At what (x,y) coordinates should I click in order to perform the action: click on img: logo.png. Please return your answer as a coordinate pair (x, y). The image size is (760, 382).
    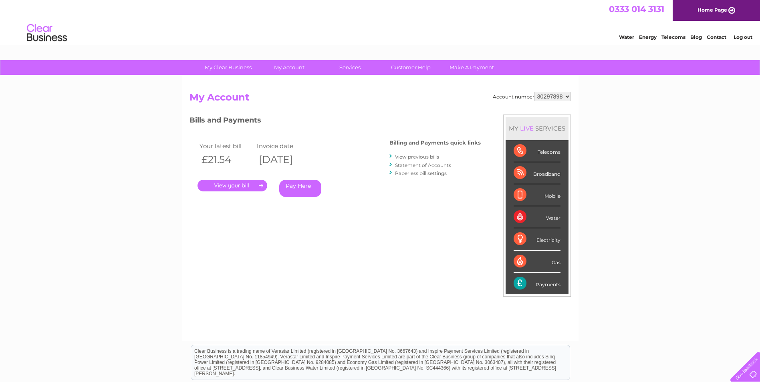
    Looking at the image, I should click on (47, 33).